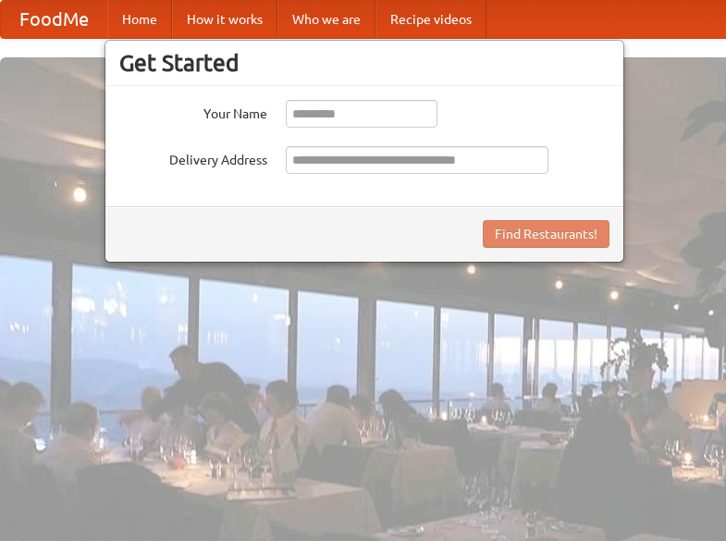 The height and width of the screenshot is (541, 726). What do you see at coordinates (326, 19) in the screenshot?
I see `a: Who we are` at bounding box center [326, 19].